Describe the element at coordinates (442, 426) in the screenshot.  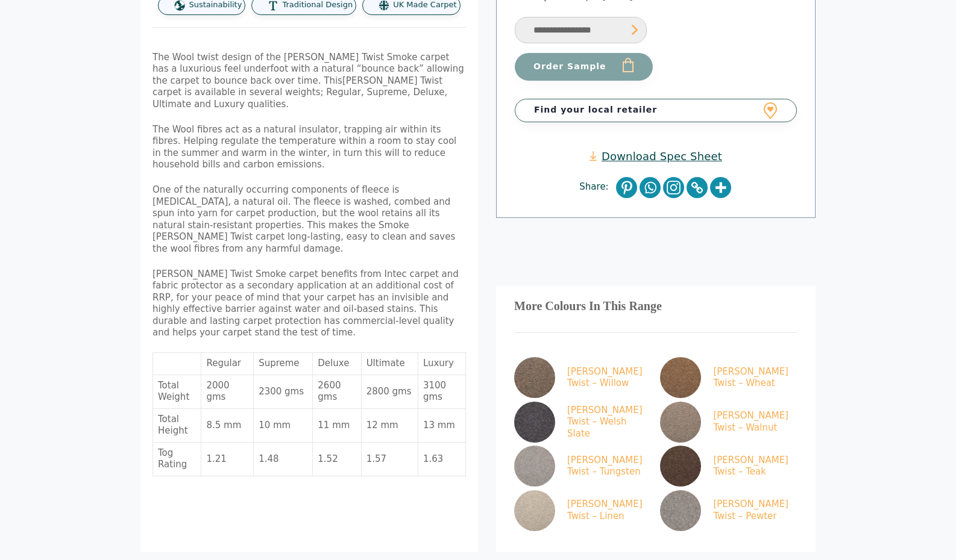
I see `td: 13 mm` at that location.